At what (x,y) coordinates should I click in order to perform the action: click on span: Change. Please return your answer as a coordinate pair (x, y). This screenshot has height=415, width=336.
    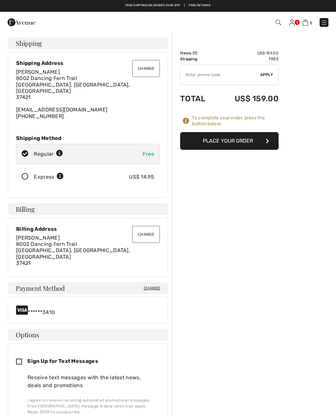
    Looking at the image, I should click on (152, 288).